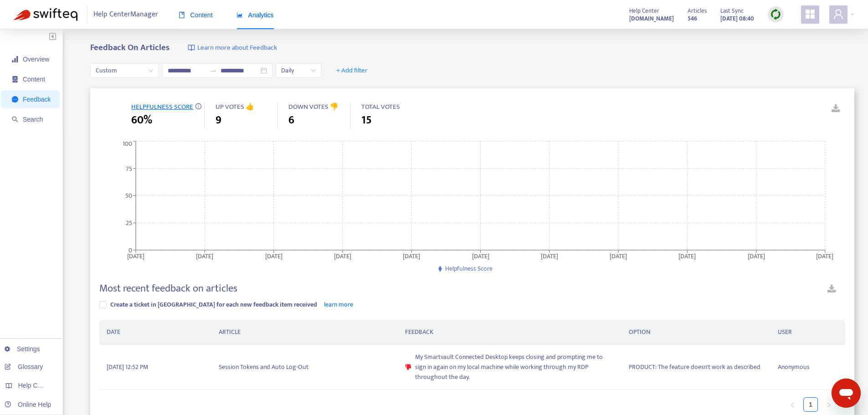 This screenshot has width=868, height=415. What do you see at coordinates (509, 332) in the screenshot?
I see `th: FEEDBACK` at bounding box center [509, 332].